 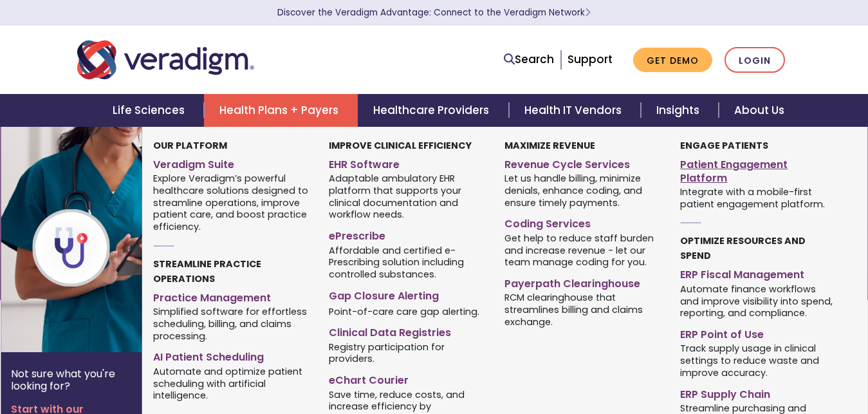 I want to click on strong: Maximize Revenue, so click(x=550, y=146).